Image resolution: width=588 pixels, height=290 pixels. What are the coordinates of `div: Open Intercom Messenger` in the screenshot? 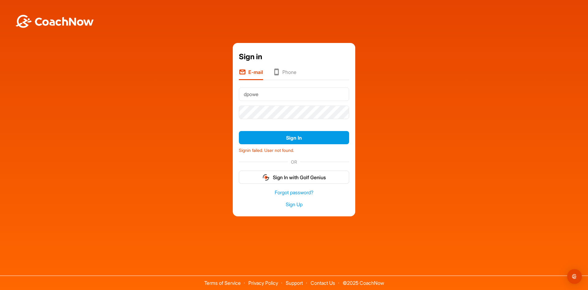 It's located at (575, 276).